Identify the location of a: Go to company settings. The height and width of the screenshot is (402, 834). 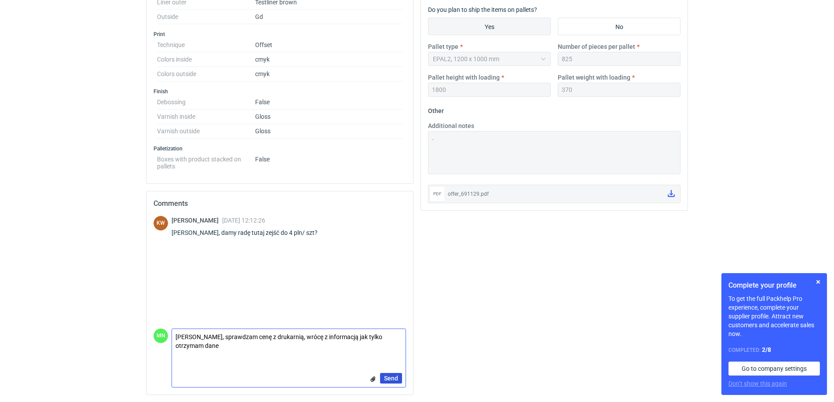
(774, 368).